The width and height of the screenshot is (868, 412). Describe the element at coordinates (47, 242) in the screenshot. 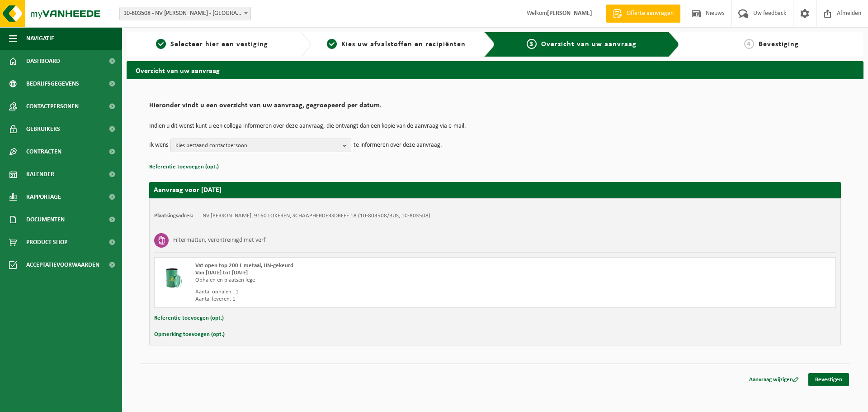

I see `span: Product Shop` at that location.